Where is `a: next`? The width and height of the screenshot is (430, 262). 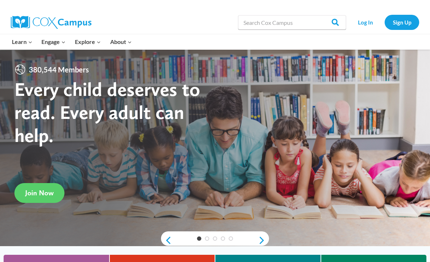 a: next is located at coordinates (263, 240).